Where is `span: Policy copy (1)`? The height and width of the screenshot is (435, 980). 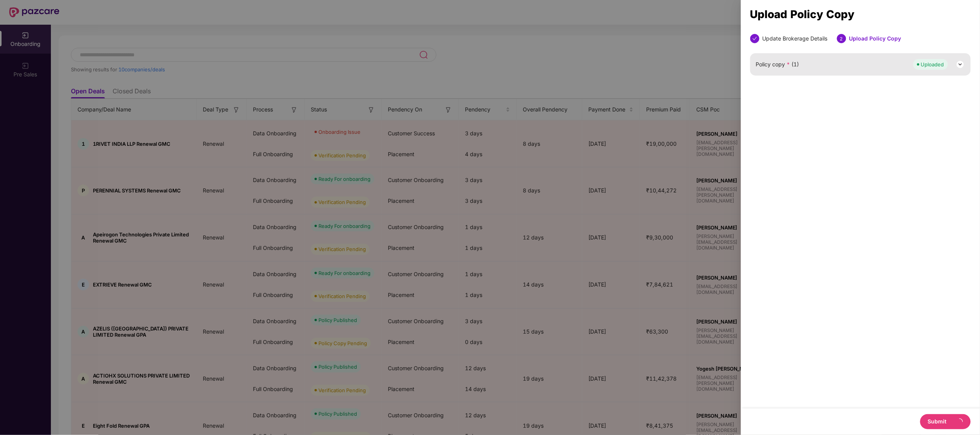 span: Policy copy (1) is located at coordinates (777, 64).